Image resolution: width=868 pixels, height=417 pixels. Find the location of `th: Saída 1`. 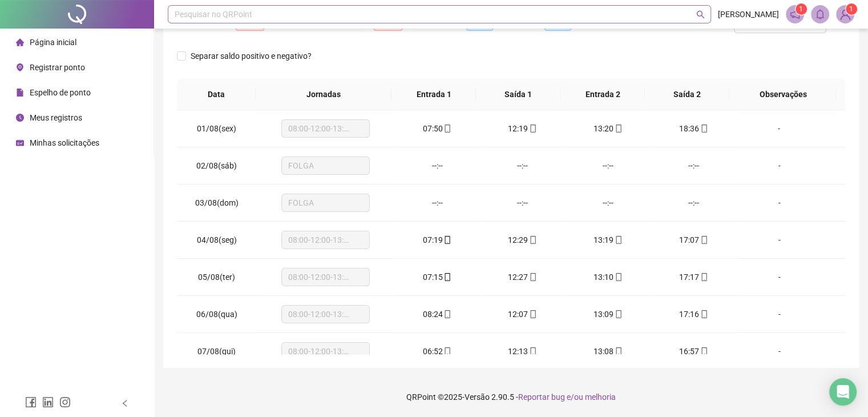

th: Saída 1 is located at coordinates (518, 94).